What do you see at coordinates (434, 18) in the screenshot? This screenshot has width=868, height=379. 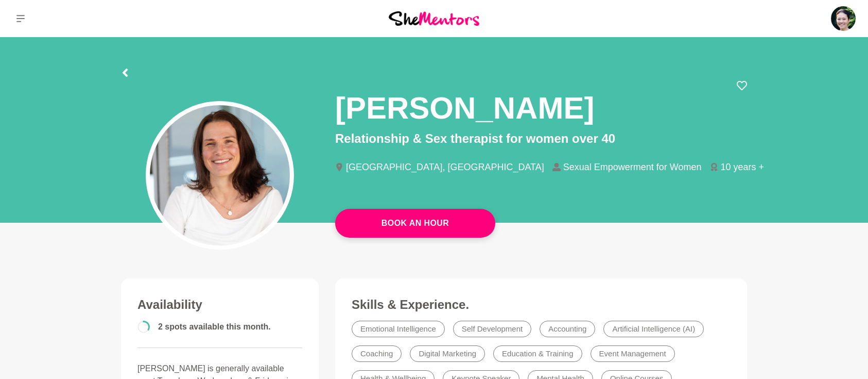 I see `img: She Mentors Logo` at bounding box center [434, 18].